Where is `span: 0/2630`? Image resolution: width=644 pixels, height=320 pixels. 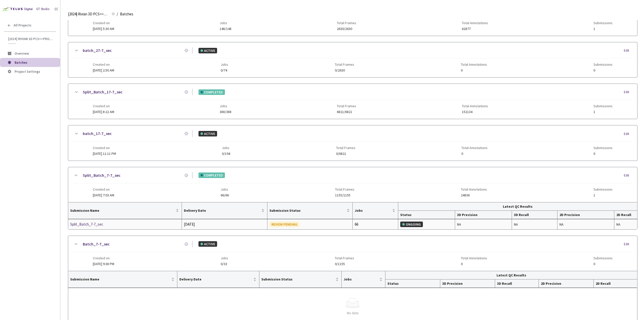
span: 0/2630 is located at coordinates (344, 70).